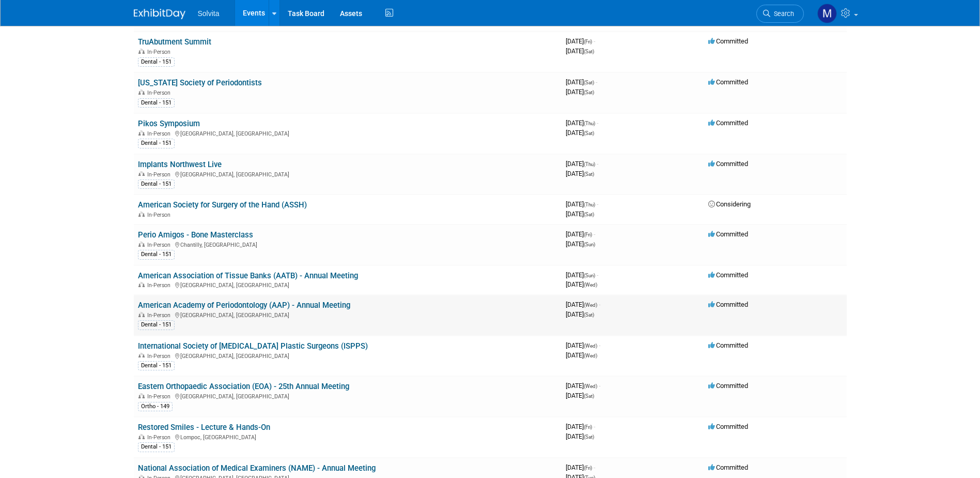 The height and width of the screenshot is (478, 980). I want to click on span: Considering, so click(729, 203).